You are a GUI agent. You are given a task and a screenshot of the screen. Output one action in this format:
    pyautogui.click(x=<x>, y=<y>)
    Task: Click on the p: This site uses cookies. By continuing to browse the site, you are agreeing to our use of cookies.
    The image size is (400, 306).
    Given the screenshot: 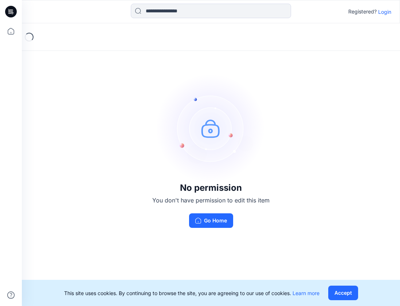 What is the action you would take?
    pyautogui.click(x=191, y=293)
    